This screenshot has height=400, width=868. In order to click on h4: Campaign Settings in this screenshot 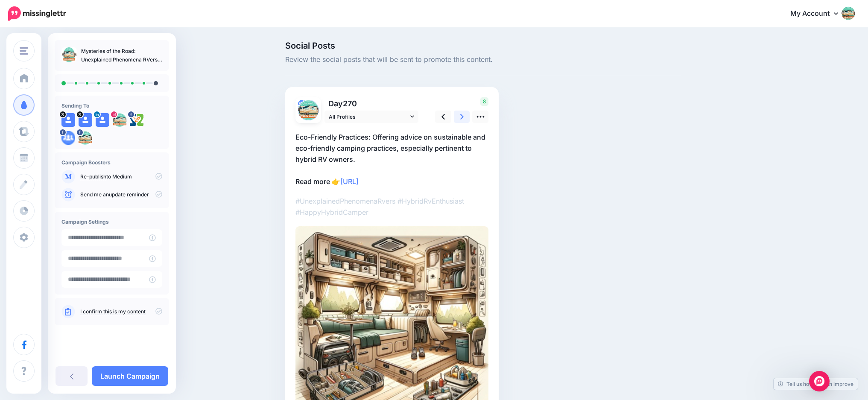, I will do `click(112, 222)`.